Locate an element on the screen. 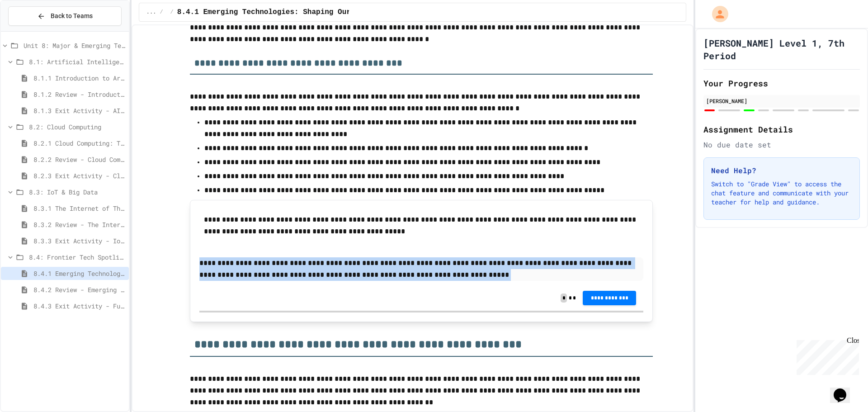  p: Switch to "Grade View" to access the chat feature and communicate with your teacher for help and ... is located at coordinates (781, 193).